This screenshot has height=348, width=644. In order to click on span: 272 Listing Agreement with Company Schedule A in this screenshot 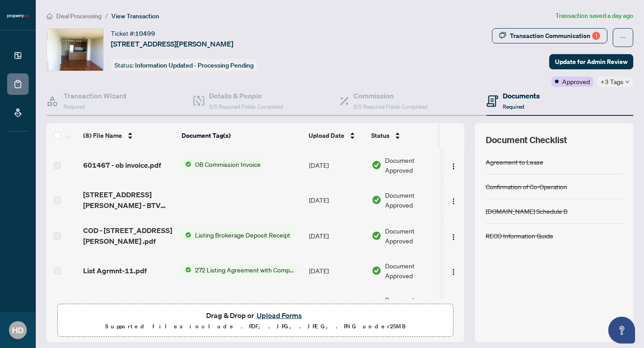, I will do `click(244, 270)`.